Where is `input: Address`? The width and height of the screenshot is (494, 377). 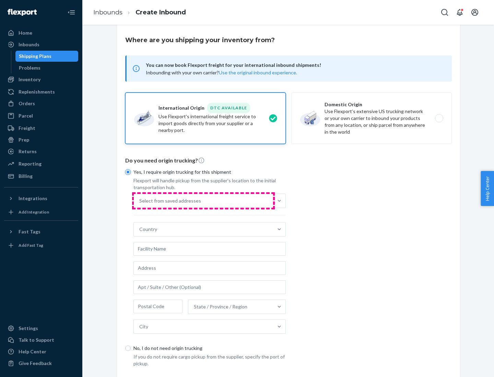 input: Address is located at coordinates (210, 268).